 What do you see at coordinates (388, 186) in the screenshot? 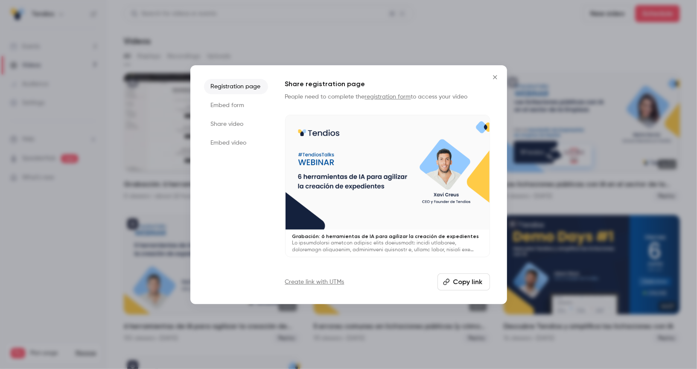
I see `a: Grabación: 6 herramientas de IA para agilizar la creación de expedientesLo ipsumdolorsi ametcon a...` at bounding box center [388, 186].